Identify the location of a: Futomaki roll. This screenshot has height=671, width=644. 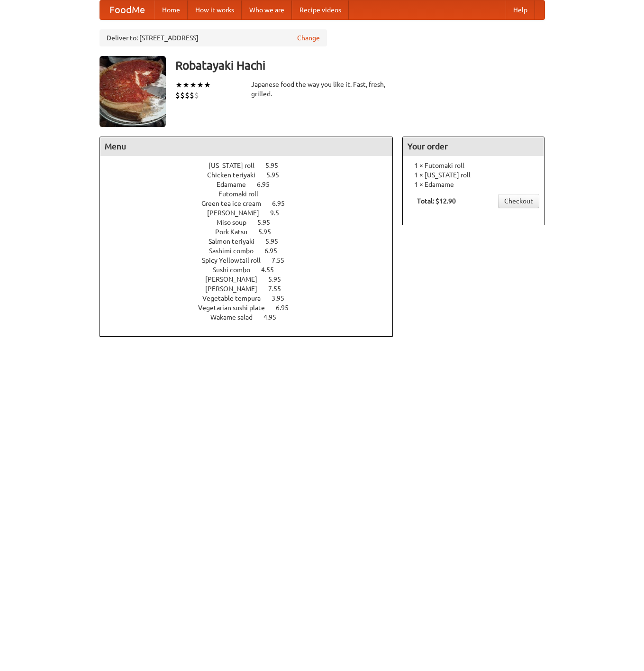
(252, 194).